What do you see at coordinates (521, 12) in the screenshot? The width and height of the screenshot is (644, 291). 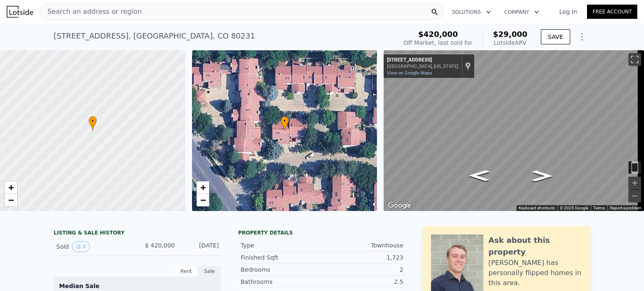 I see `button: Company` at bounding box center [521, 12].